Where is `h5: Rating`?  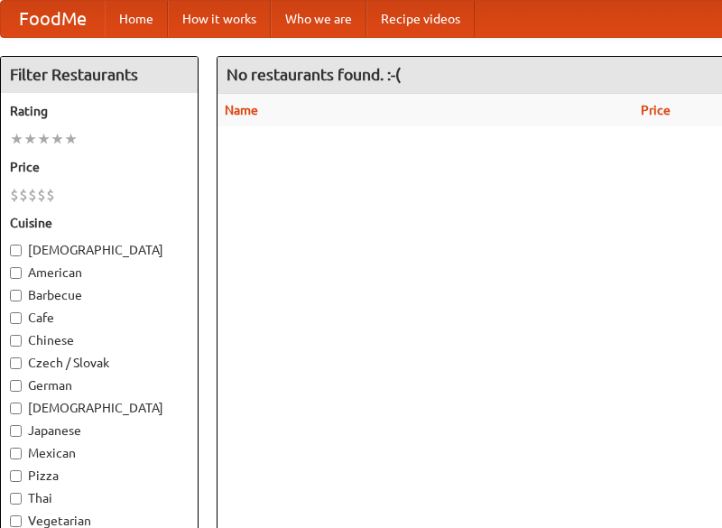 h5: Rating is located at coordinates (99, 111).